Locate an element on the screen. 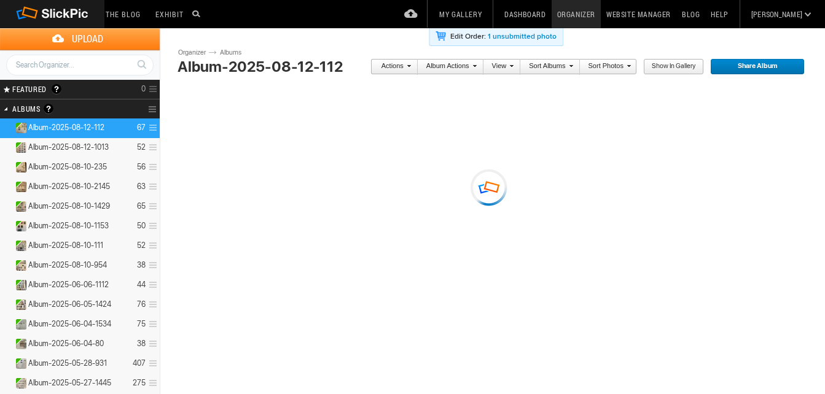 The width and height of the screenshot is (825, 394). span: Share Album is located at coordinates (753, 67).